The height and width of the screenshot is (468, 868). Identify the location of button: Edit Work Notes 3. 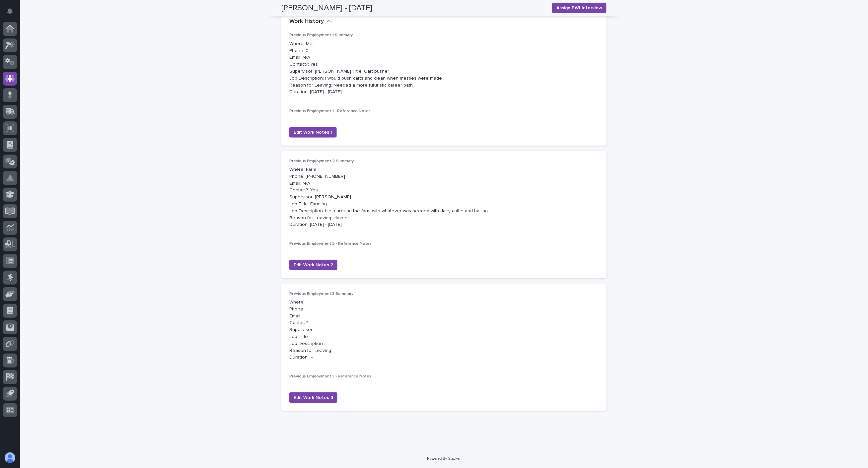
(313, 398).